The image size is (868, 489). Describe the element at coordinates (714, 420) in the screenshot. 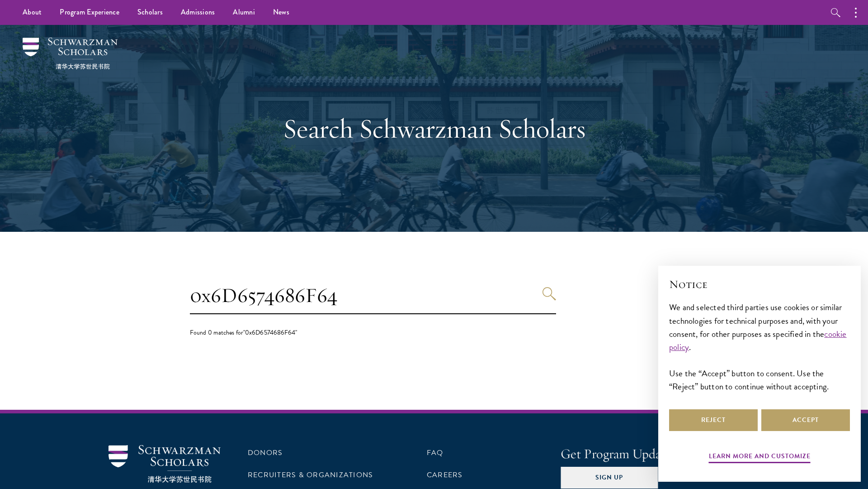

I see `button: Reject` at that location.